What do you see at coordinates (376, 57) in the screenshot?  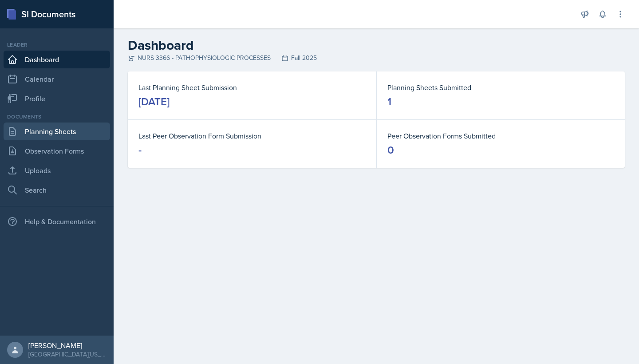 I see `div: NURS 3366 - PATHOPHYSIOLOGIC PROCESSES Fall 2025` at bounding box center [376, 57].